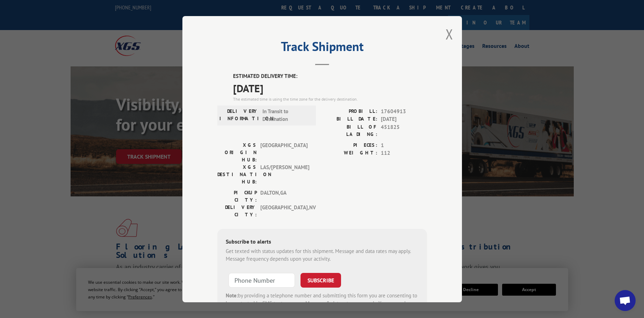 The height and width of the screenshot is (318, 644). What do you see at coordinates (322, 242) in the screenshot?
I see `div: Subscribe to alerts` at bounding box center [322, 242].